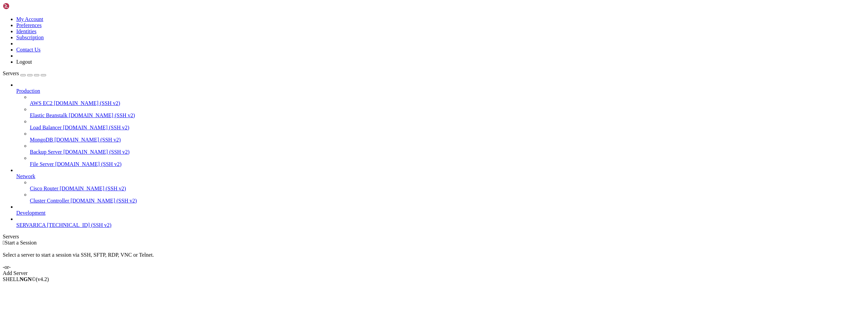 This screenshot has height=320, width=868. What do you see at coordinates (44, 188) in the screenshot?
I see `span: Cisco Router` at bounding box center [44, 188].